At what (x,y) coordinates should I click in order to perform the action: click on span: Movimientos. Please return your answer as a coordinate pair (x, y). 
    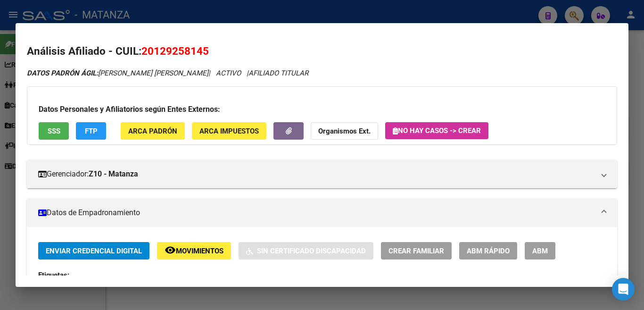
    Looking at the image, I should click on (199, 251).